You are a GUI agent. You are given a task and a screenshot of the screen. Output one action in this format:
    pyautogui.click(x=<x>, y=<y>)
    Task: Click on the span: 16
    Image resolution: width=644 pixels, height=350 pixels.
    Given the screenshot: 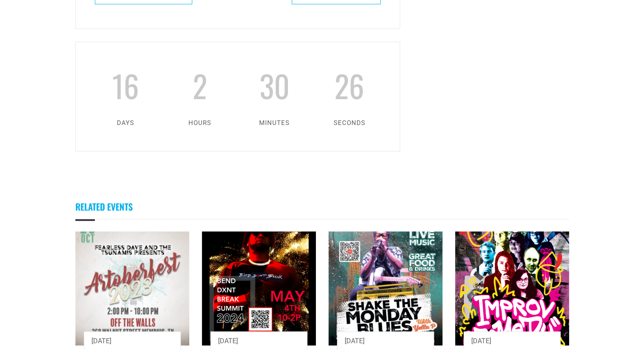 What is the action you would take?
    pyautogui.click(x=125, y=85)
    